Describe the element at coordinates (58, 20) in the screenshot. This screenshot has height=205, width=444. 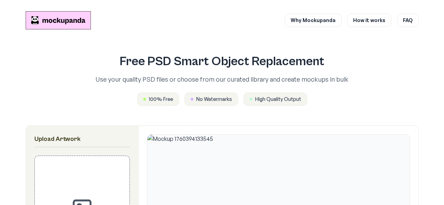
I see `img: Mockupanda` at that location.